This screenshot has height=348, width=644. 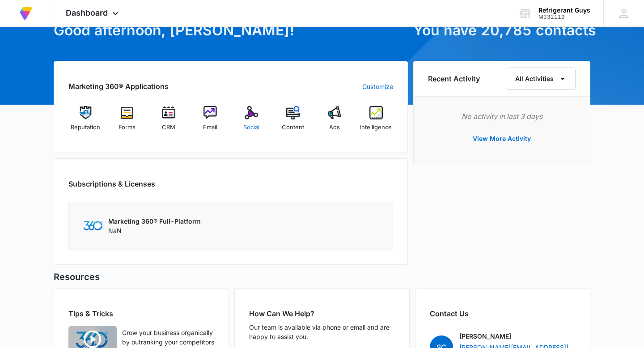 What do you see at coordinates (564, 10) in the screenshot?
I see `div: account name` at bounding box center [564, 10].